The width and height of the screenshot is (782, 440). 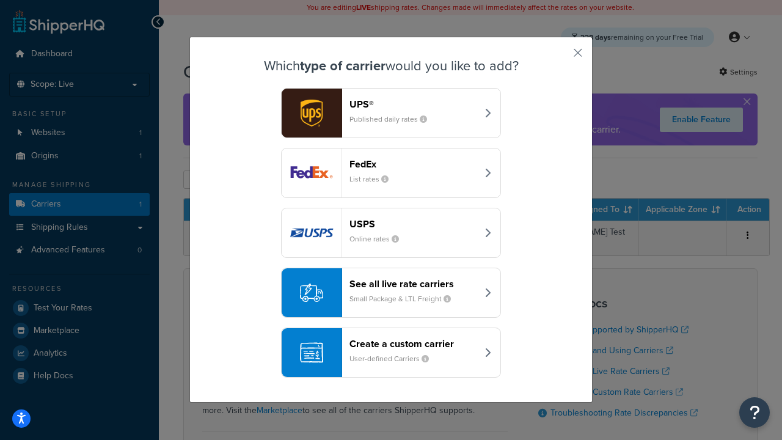 I want to click on small: Published daily rates, so click(x=393, y=119).